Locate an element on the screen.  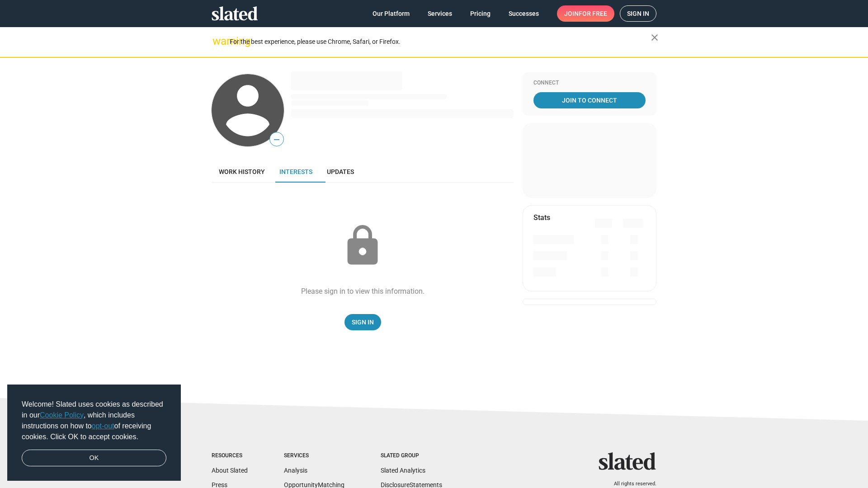
a: Analysis is located at coordinates (296, 471).